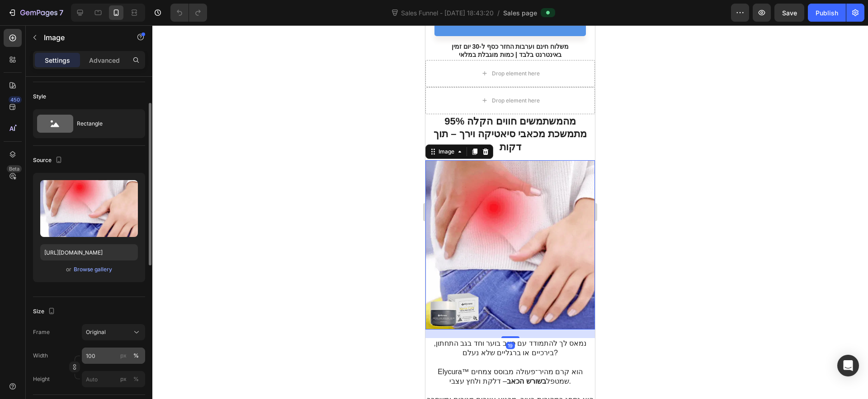 Image resolution: width=868 pixels, height=399 pixels. What do you see at coordinates (113, 333) in the screenshot?
I see `button: Original` at bounding box center [113, 333].